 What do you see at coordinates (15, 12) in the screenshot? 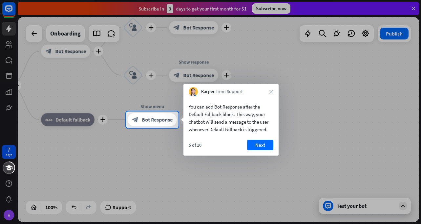
I see `button: Open LiveChat chat widget` at bounding box center [15, 12].